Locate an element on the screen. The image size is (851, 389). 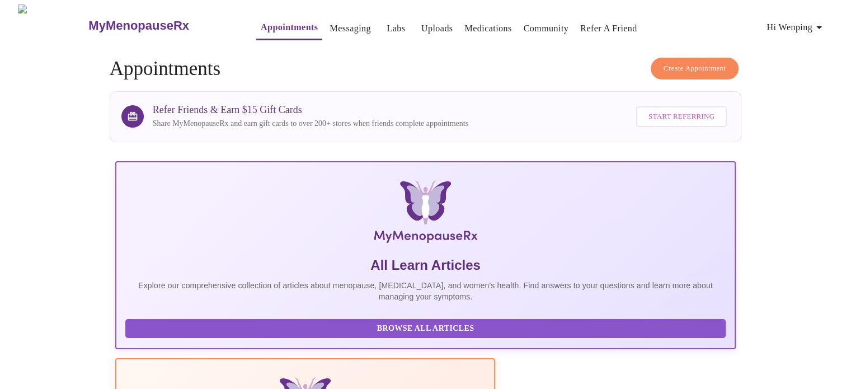
button: Medications is located at coordinates (488, 29).